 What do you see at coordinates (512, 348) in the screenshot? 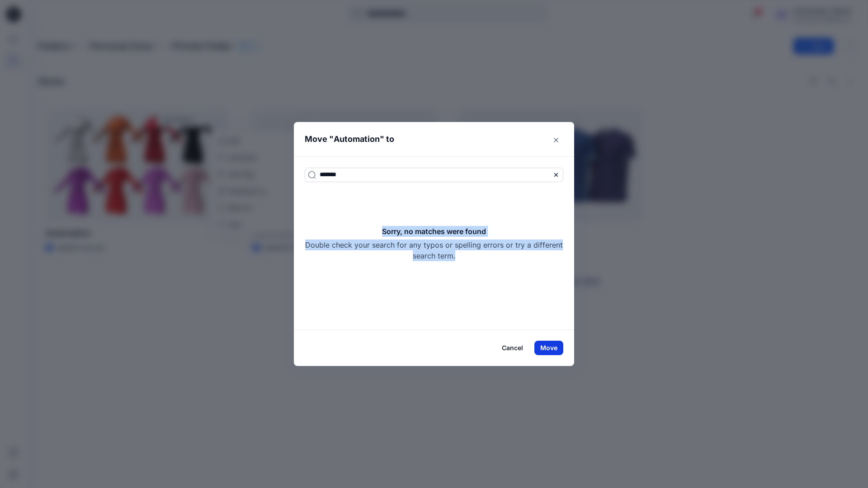
I see `button: Cancel` at bounding box center [512, 348].